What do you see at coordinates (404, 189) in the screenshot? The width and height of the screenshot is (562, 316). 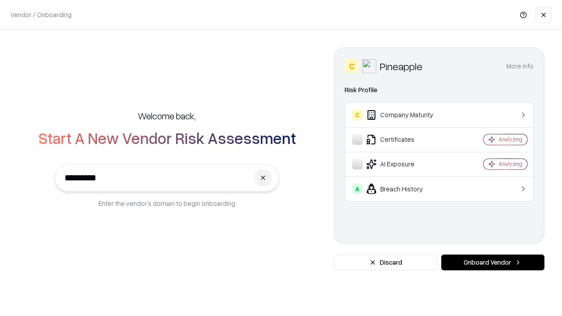 I see `div: Breach History` at bounding box center [404, 189].